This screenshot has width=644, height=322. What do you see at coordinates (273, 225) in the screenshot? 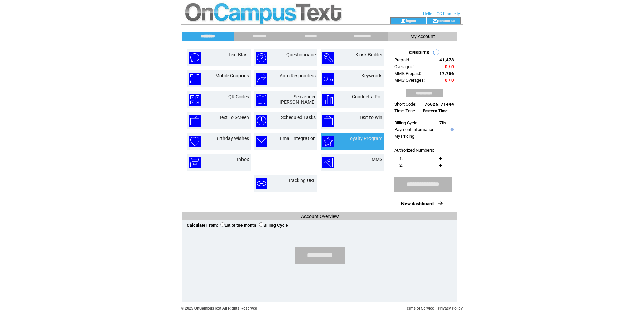
I see `label: Billing Cycle` at bounding box center [273, 225].